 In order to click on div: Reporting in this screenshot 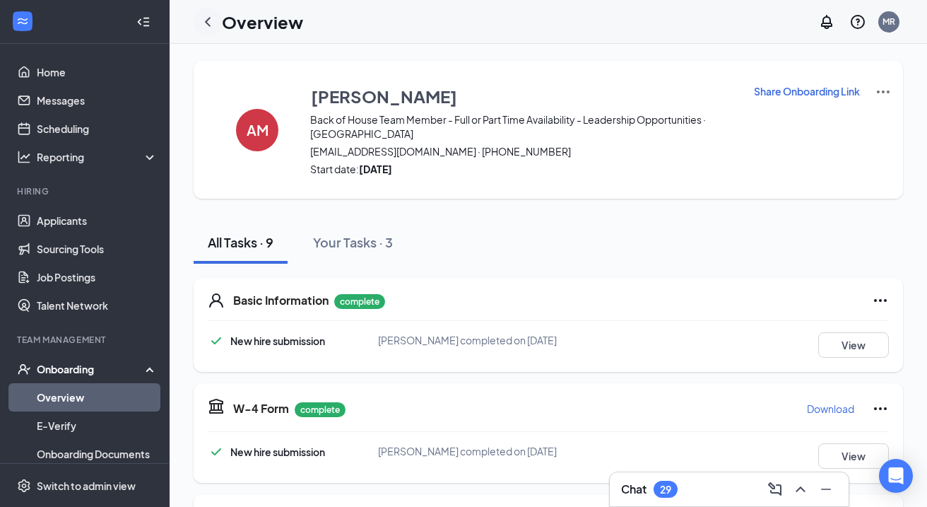, I will do `click(98, 157)`.